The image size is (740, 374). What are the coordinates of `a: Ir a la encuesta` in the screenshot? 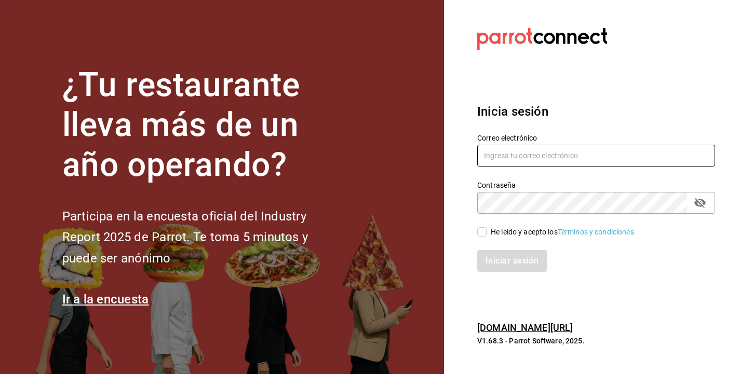 It's located at (105, 300).